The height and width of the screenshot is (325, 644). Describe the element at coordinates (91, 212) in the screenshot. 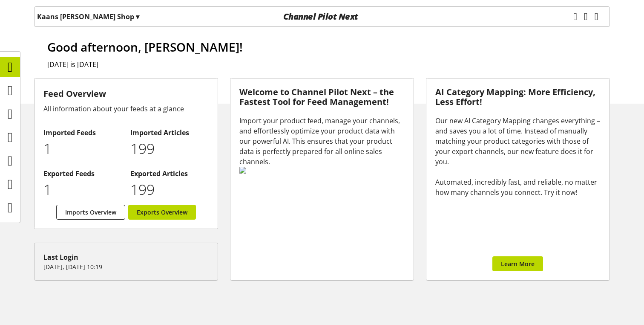

I see `span: Imports Overview` at that location.